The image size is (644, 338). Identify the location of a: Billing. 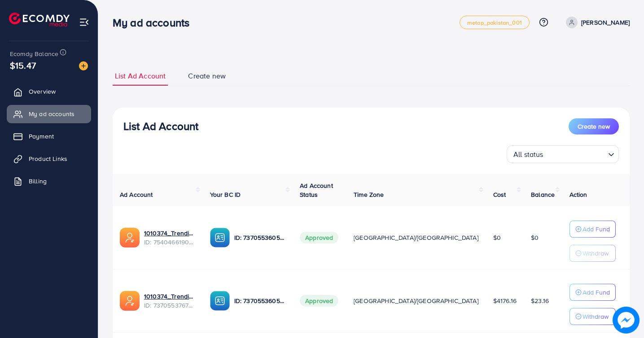
(49, 181).